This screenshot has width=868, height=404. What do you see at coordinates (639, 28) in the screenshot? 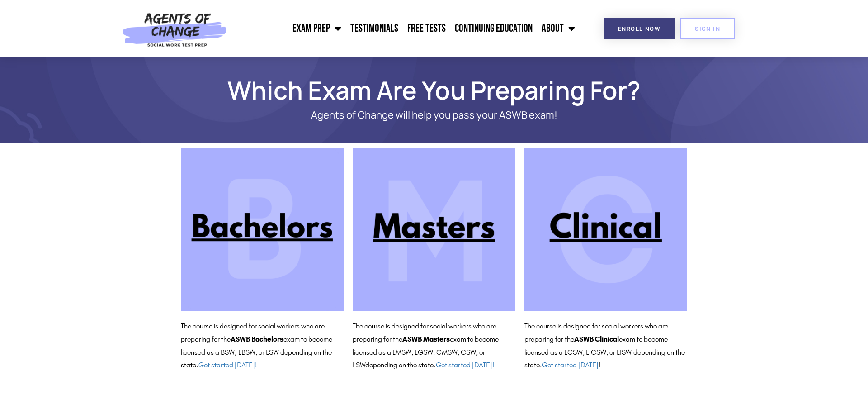
I see `span: Enroll Now` at bounding box center [639, 28].